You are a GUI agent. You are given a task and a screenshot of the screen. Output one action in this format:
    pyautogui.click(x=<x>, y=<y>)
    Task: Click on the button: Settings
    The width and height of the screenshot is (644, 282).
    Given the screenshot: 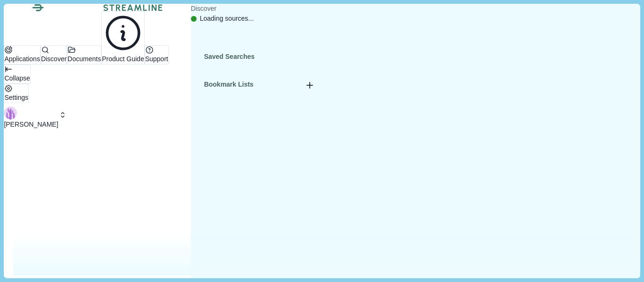 What is the action you would take?
    pyautogui.click(x=16, y=93)
    